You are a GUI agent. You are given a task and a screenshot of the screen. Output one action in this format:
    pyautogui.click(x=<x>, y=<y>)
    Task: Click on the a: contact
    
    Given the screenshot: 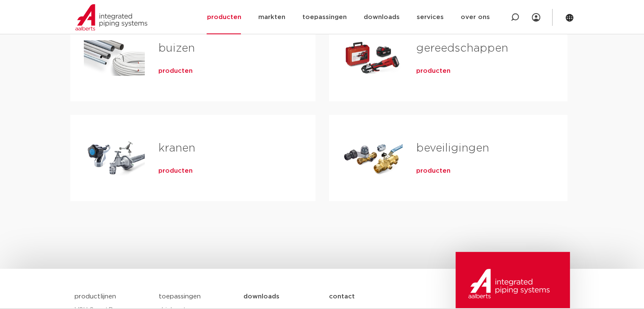 What is the action you would take?
    pyautogui.click(x=371, y=297)
    